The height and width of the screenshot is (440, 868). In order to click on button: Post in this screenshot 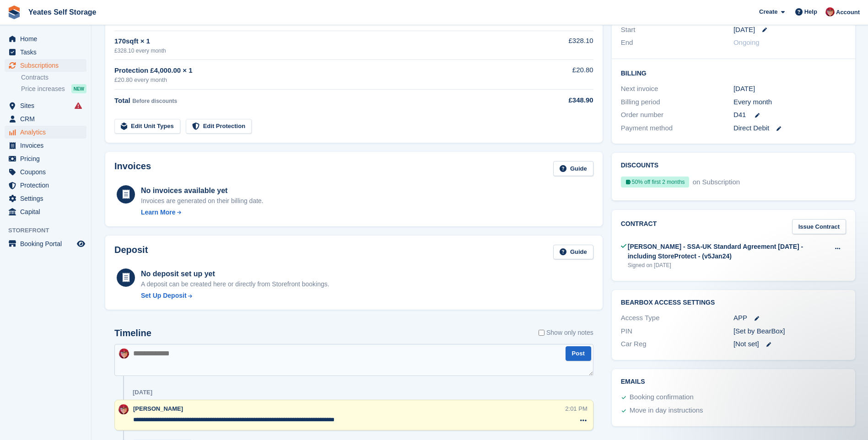, I will do `click(579, 354)`.